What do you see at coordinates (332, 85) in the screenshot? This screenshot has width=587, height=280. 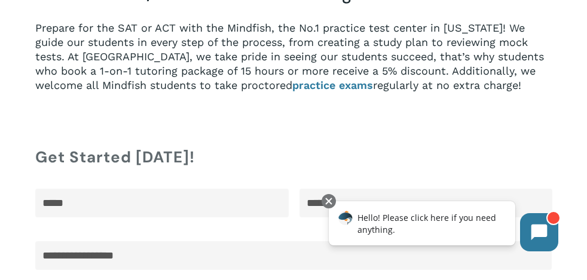 I see `strong: practice exams` at bounding box center [332, 85].